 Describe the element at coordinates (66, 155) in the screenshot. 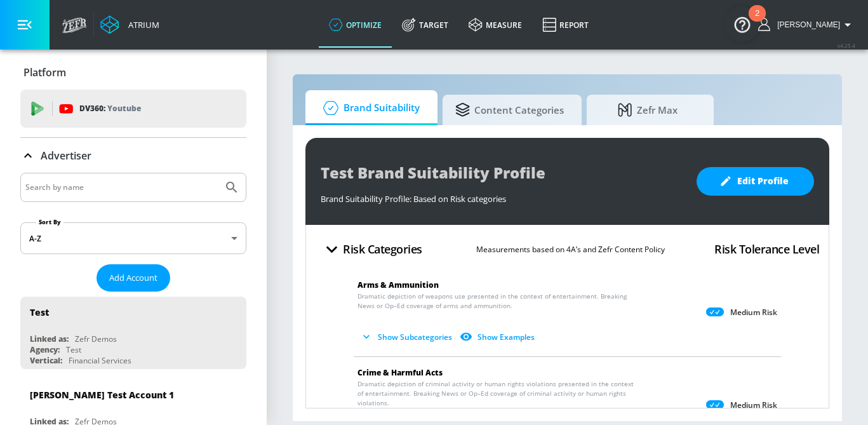

I see `p: Advertiser` at that location.